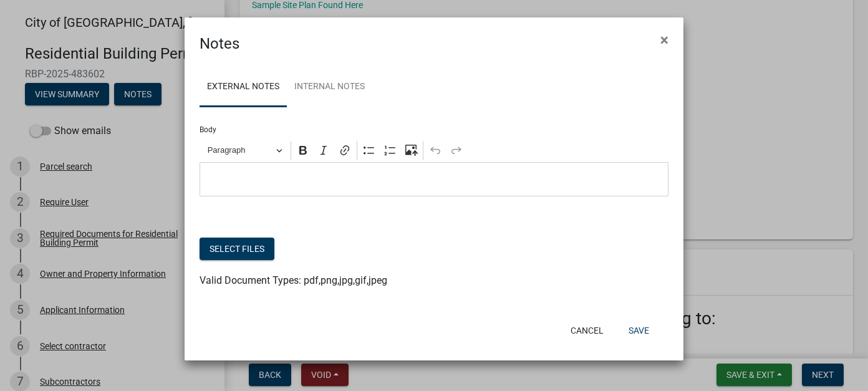 This screenshot has width=868, height=391. I want to click on span: Valid Document Types: pdf,png,jpg,gif,jpeg, so click(293, 280).